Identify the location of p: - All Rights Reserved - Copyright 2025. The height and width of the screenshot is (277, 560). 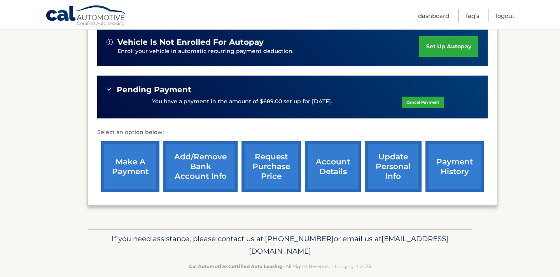
(280, 266).